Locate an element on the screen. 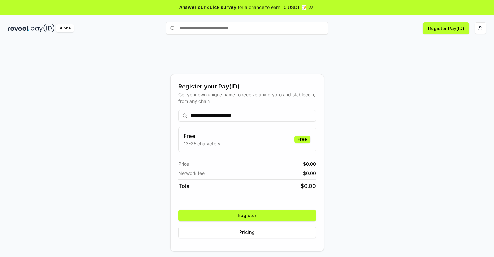 The width and height of the screenshot is (494, 257). div: Alpha is located at coordinates (65, 28).